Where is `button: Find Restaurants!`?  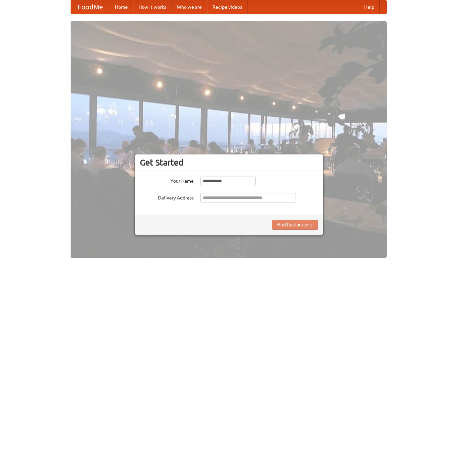 button: Find Restaurants! is located at coordinates (295, 225).